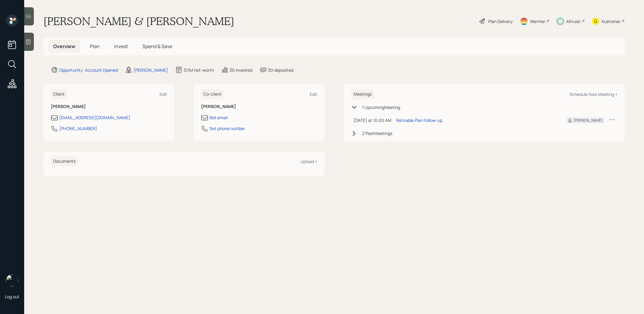  What do you see at coordinates (89, 70) in the screenshot?
I see `div: Opportunity · Account Opened` at bounding box center [89, 70].